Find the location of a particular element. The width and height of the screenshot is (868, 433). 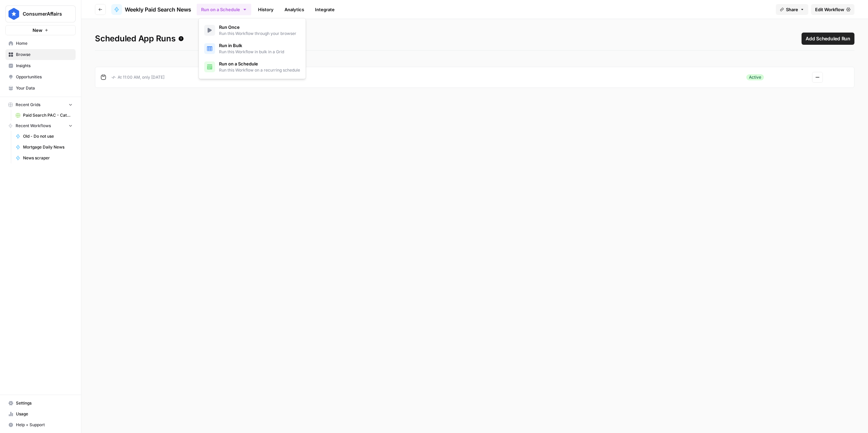

span: Run this Workflow on a recurring schedule is located at coordinates (260, 71).